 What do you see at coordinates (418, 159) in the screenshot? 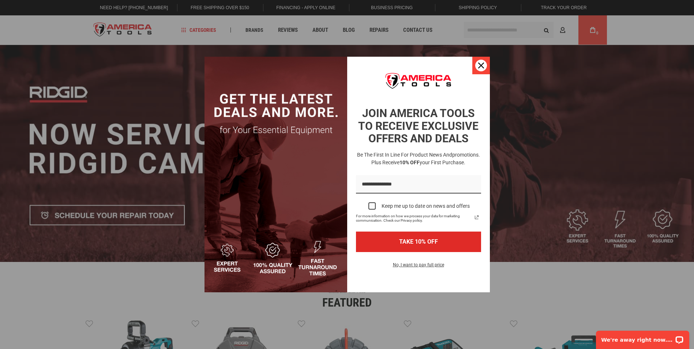
I see `h3: Be the first in line for product news and` at bounding box center [418, 159].